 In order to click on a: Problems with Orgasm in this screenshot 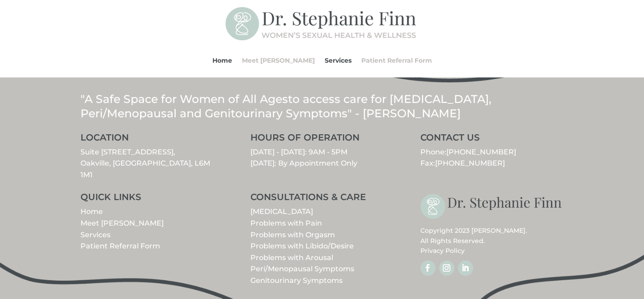, I will do `click(293, 234)`.